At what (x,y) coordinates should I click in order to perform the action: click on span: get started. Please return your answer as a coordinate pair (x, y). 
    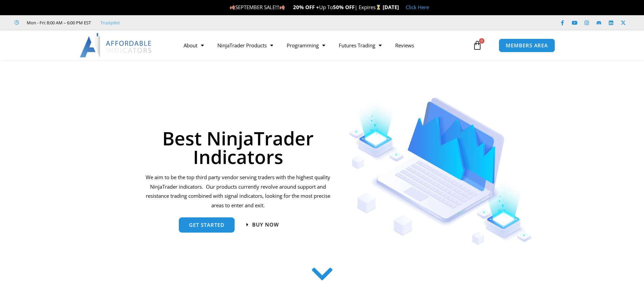
    Looking at the image, I should click on (207, 225).